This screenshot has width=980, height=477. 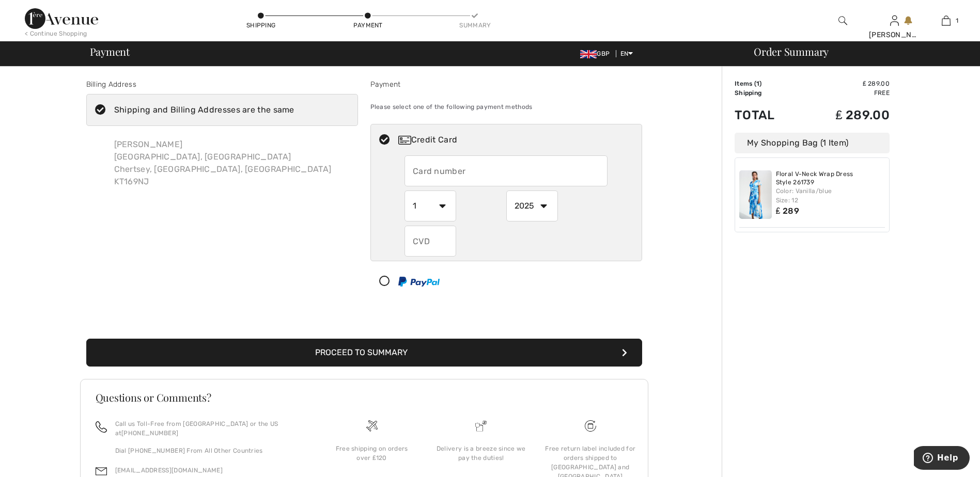 What do you see at coordinates (858, 51) in the screenshot?
I see `div: Order Summary` at bounding box center [858, 51].